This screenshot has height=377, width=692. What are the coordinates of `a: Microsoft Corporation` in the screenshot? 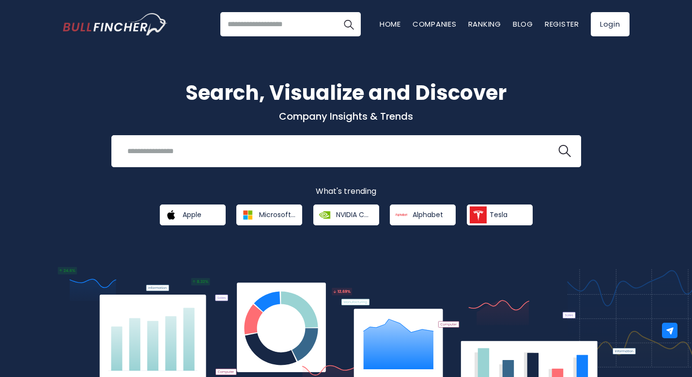 It's located at (269, 215).